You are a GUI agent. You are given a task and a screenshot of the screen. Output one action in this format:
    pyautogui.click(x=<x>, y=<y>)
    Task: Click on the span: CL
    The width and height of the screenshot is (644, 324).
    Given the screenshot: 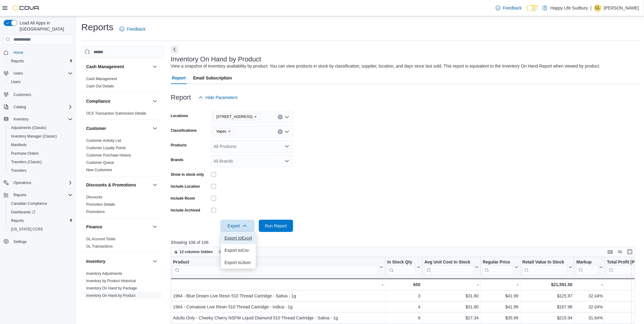 What is the action you would take?
    pyautogui.click(x=598, y=8)
    